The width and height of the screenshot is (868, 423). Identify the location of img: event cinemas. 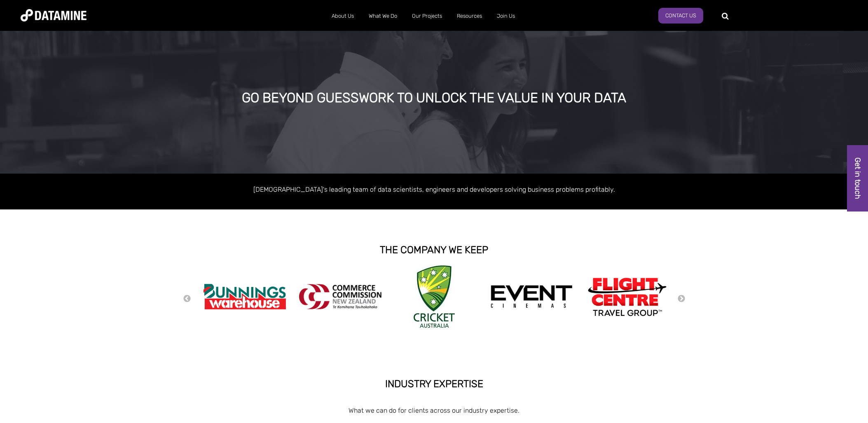
(531, 297).